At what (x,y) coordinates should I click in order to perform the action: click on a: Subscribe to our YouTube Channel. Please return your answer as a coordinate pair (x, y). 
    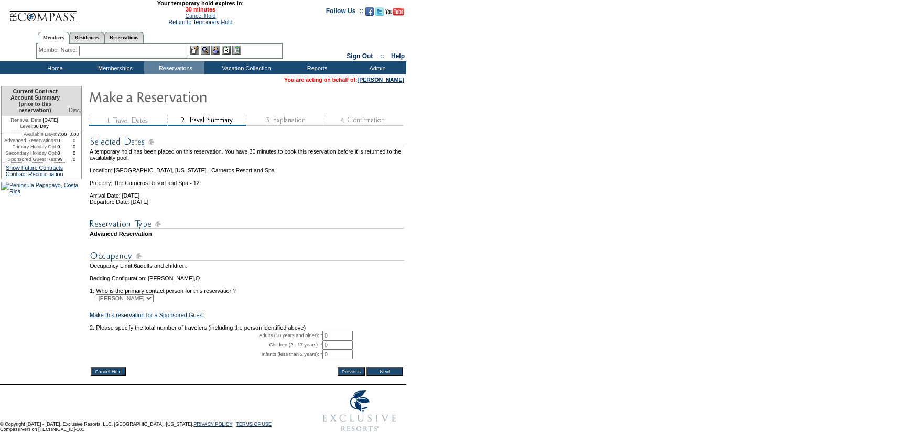
    Looking at the image, I should click on (395, 14).